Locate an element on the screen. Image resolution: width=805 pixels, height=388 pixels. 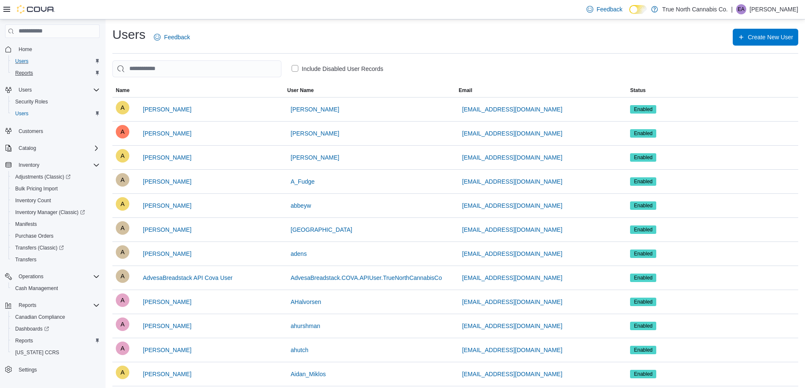
input: Dark Mode is located at coordinates (638, 9).